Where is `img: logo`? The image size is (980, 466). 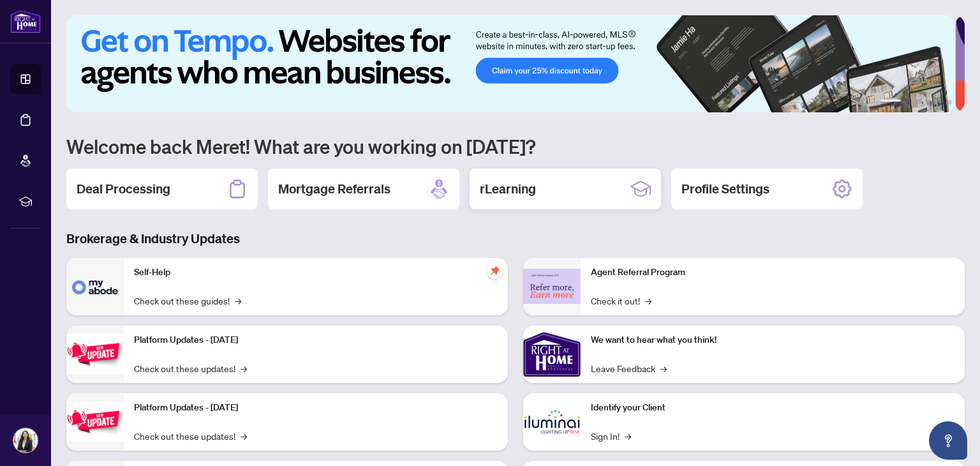
img: logo is located at coordinates (26, 21).